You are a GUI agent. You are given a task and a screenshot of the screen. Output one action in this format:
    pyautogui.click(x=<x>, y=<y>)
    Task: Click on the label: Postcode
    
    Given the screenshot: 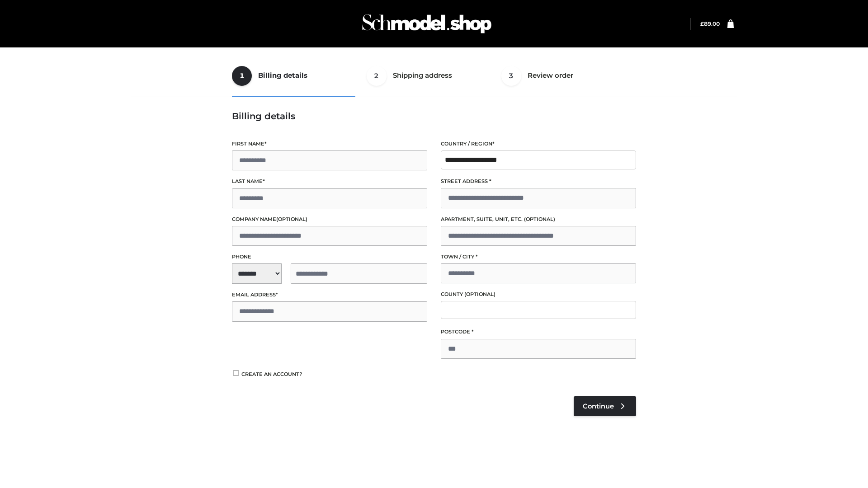 What is the action you would take?
    pyautogui.click(x=539, y=332)
    